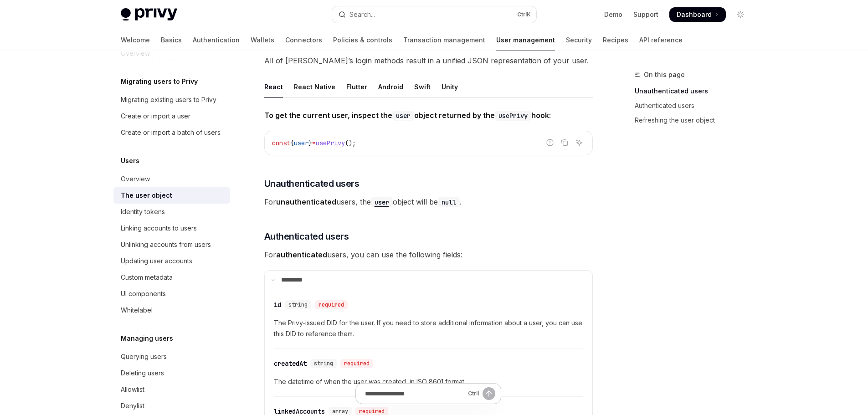  Describe the element at coordinates (303, 40) in the screenshot. I see `a: Connectors` at that location.